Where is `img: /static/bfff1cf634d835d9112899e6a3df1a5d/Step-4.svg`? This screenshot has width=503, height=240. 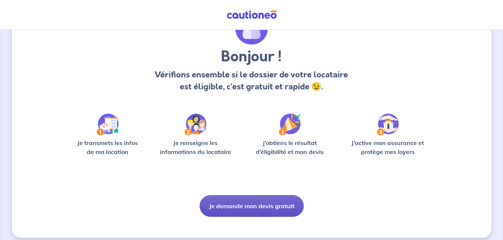 img: /static/bfff1cf634d835d9112899e6a3df1a5d/Step-4.svg is located at coordinates (387, 125).